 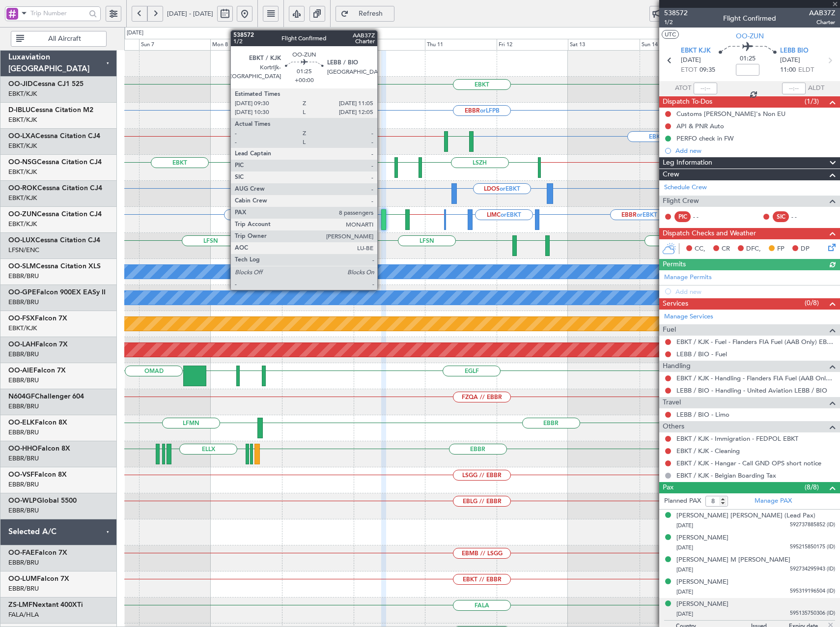 What do you see at coordinates (22, 396) in the screenshot?
I see `span: N604GF` at bounding box center [22, 396].